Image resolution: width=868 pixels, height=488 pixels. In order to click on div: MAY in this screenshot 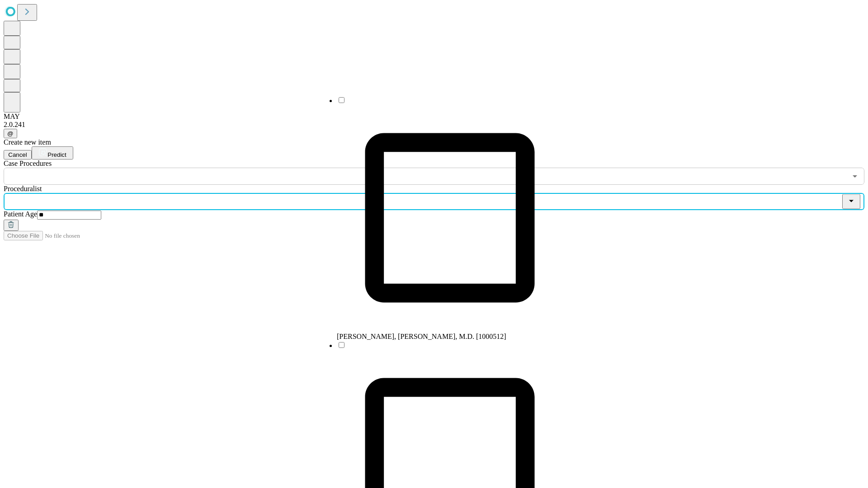, I will do `click(434, 116)`.